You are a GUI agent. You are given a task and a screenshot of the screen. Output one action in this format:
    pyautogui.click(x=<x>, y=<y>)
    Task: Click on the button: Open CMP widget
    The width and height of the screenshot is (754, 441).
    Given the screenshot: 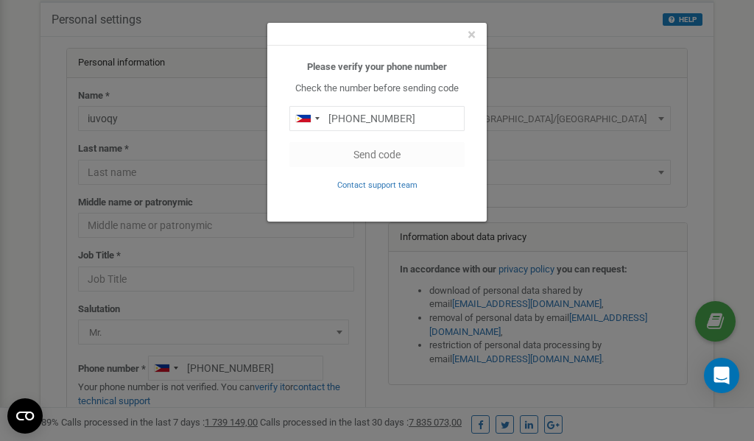 What is the action you would take?
    pyautogui.click(x=25, y=416)
    